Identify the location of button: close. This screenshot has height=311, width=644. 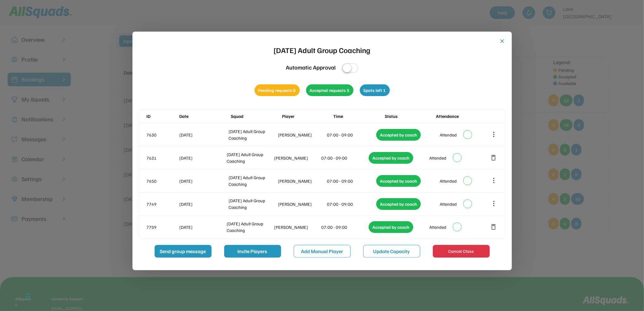
(502, 41).